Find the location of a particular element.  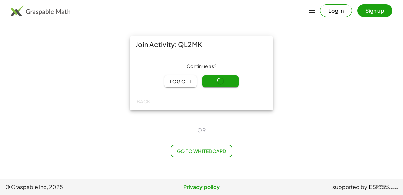

span: Go to Whiteboard is located at coordinates (201, 151).